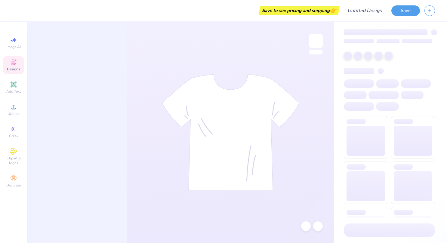 Image resolution: width=447 pixels, height=243 pixels. Describe the element at coordinates (405, 11) in the screenshot. I see `button: Save` at that location.